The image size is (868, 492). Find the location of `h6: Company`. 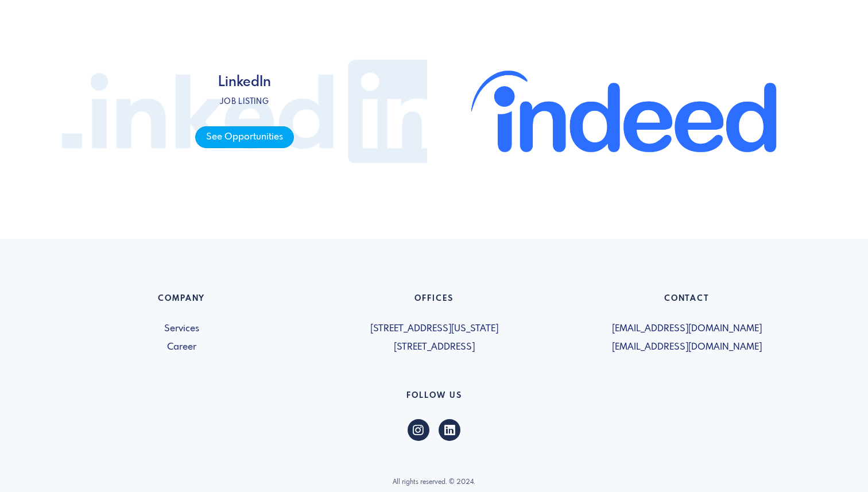

h6: Company is located at coordinates (181, 301).